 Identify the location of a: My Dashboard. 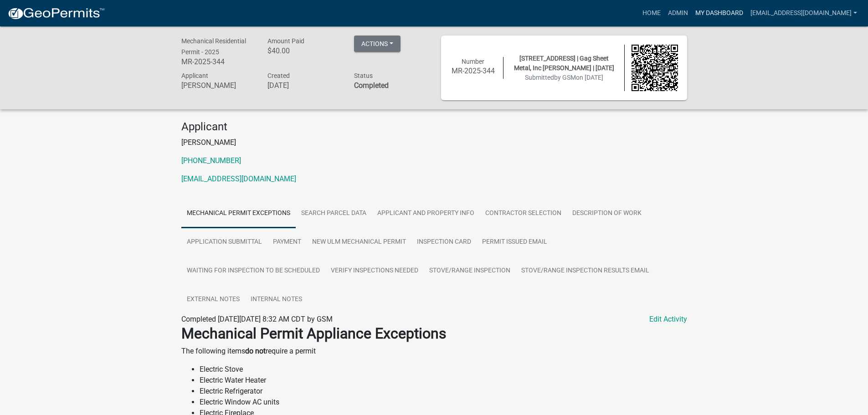
(719, 13).